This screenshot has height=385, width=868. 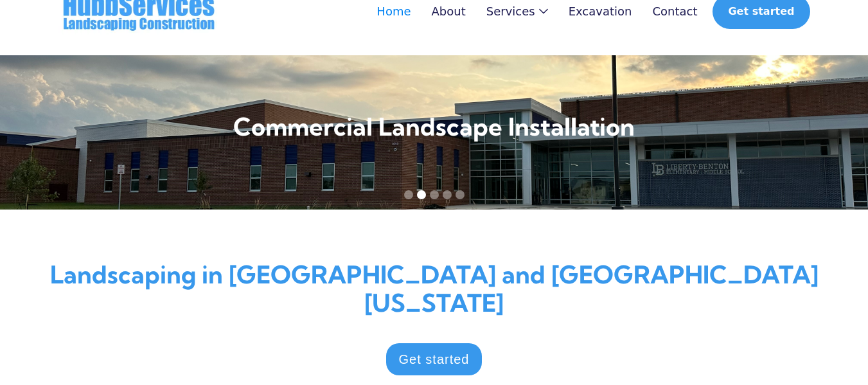 What do you see at coordinates (675, 12) in the screenshot?
I see `a: Contact` at bounding box center [675, 12].